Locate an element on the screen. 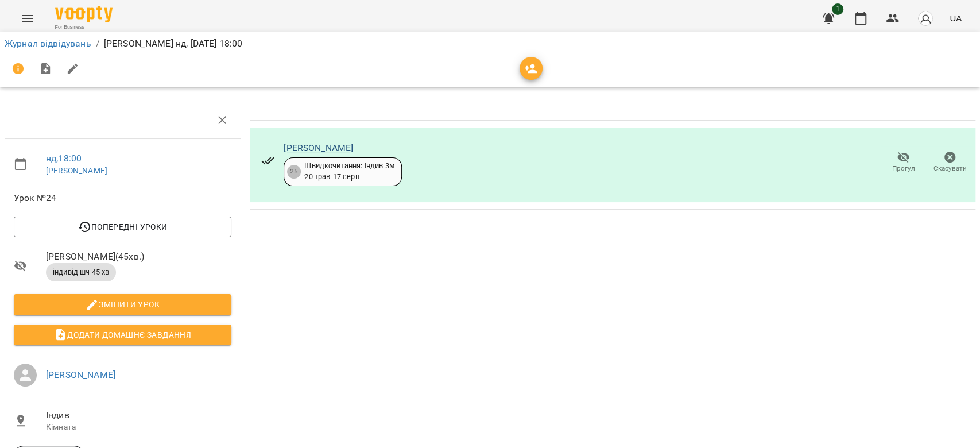 The height and width of the screenshot is (448, 980). a: Журнал відвідувань is located at coordinates (48, 43).